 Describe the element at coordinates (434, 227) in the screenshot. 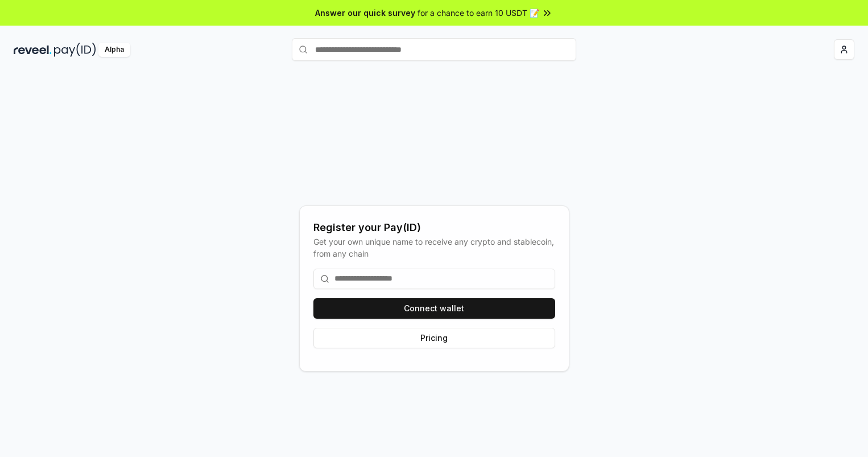

I see `div: Register your Pay(ID)` at that location.